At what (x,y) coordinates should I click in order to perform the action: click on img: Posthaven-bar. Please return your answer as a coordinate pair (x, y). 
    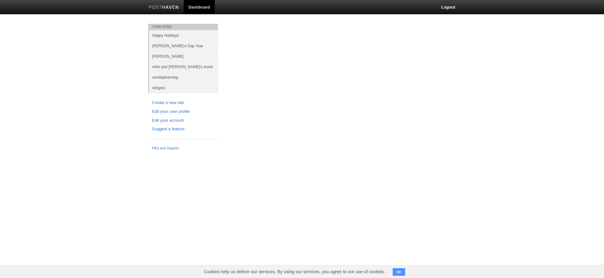
    Looking at the image, I should click on (164, 8).